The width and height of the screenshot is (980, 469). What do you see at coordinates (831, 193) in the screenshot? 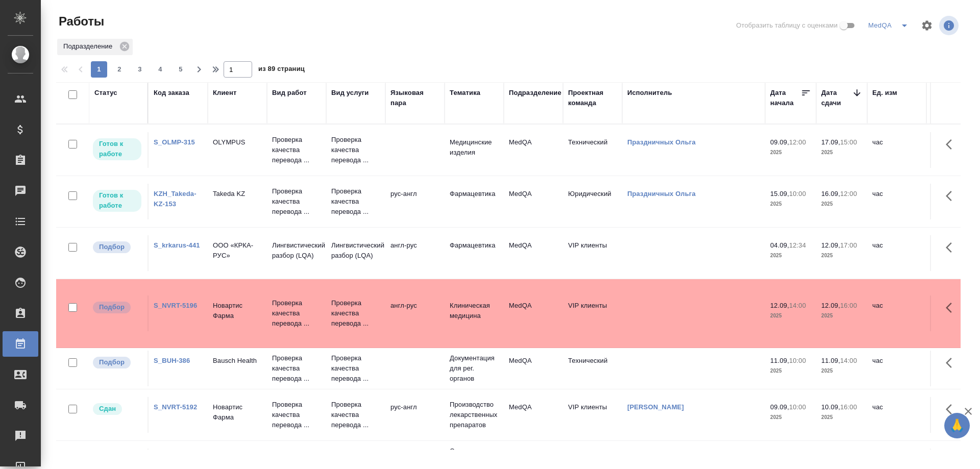
I see `p: 16.09,` at bounding box center [831, 193].